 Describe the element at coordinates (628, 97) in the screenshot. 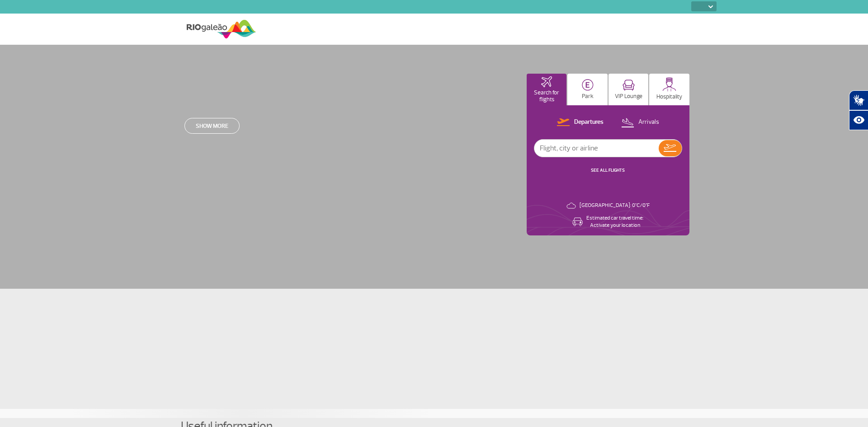

I see `p: VIP Lounge` at that location.